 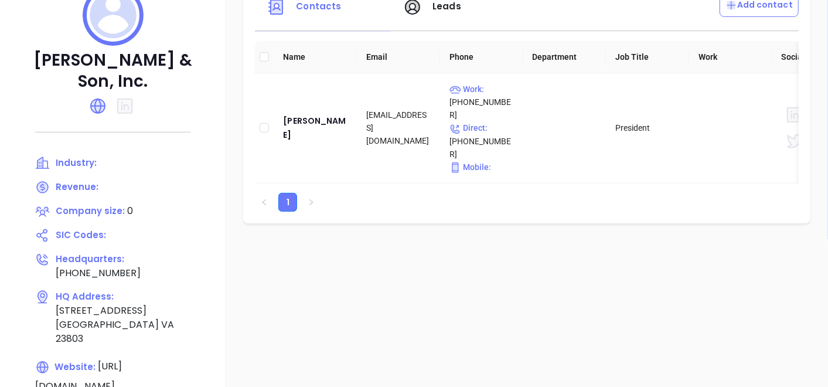 I want to click on span: Company size:, so click(x=90, y=210).